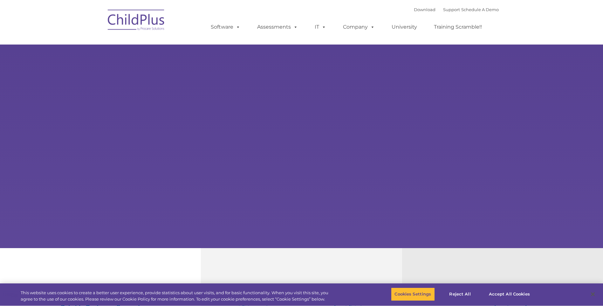 The image size is (603, 306). I want to click on button: Reject All, so click(460, 294).